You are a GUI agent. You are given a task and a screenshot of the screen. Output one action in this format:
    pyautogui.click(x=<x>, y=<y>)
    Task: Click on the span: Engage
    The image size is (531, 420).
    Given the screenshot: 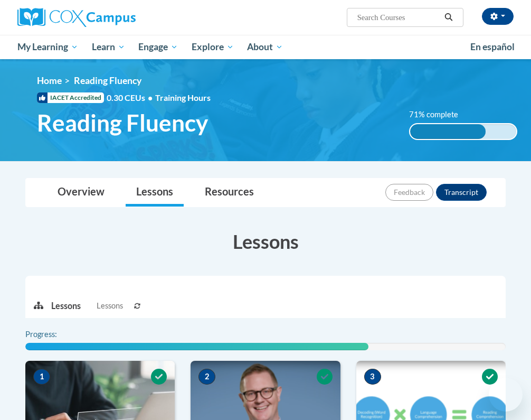 What is the action you would take?
    pyautogui.click(x=158, y=47)
    